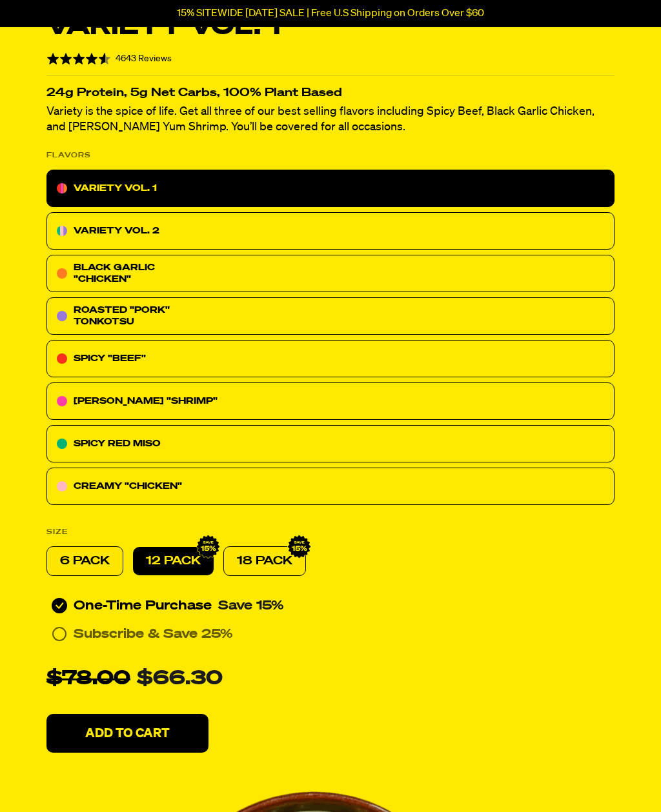 The height and width of the screenshot is (812, 661). What do you see at coordinates (143, 606) in the screenshot?
I see `span: One-Time Purchase` at bounding box center [143, 606].